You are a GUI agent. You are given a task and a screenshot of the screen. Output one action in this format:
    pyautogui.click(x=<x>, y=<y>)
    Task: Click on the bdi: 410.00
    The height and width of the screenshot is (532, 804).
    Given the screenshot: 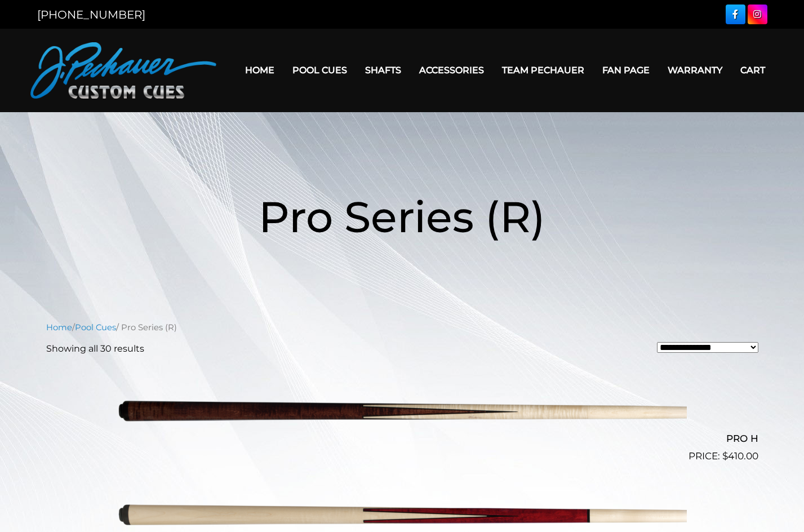 What is the action you would take?
    pyautogui.click(x=741, y=456)
    